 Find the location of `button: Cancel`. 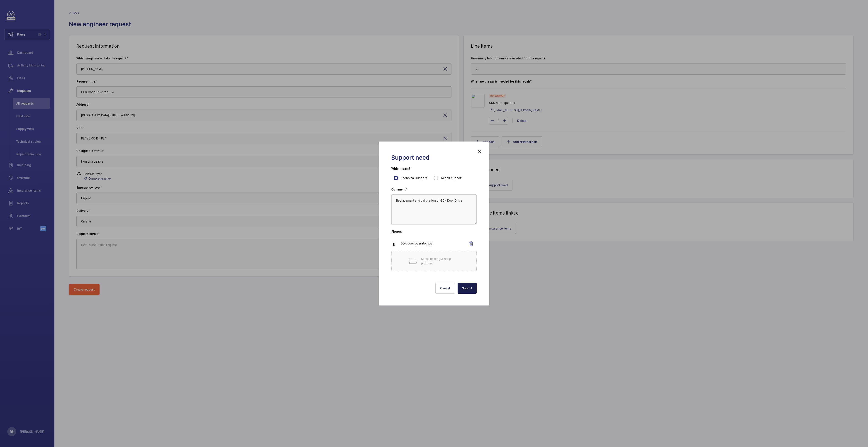

button: Cancel is located at coordinates (445, 288).